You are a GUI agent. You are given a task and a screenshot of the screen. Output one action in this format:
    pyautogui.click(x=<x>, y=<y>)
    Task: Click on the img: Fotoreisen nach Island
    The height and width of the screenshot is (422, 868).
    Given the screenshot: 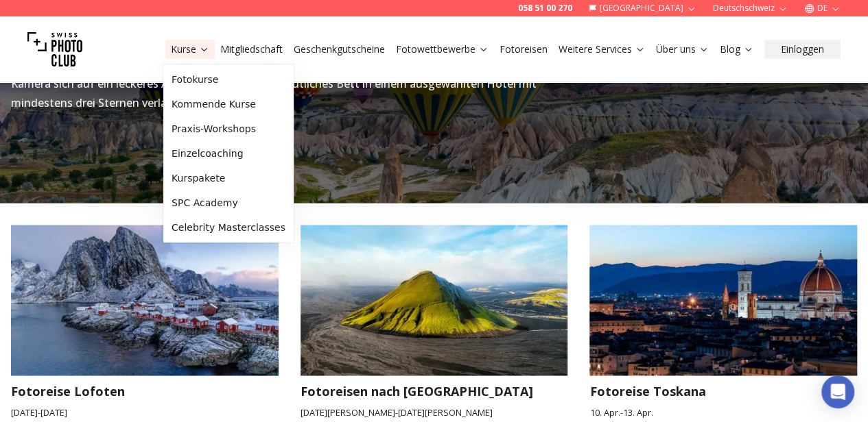 What is the action you would take?
    pyautogui.click(x=434, y=300)
    